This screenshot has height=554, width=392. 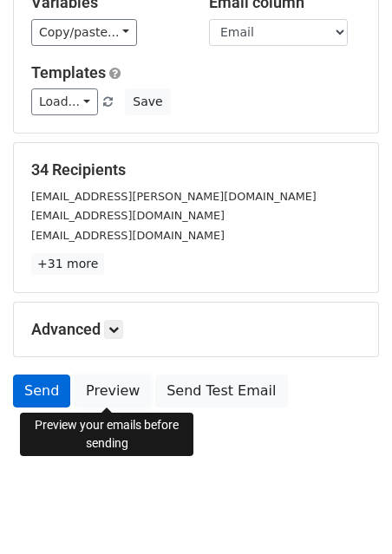 What do you see at coordinates (64, 101) in the screenshot?
I see `a: Load...` at bounding box center [64, 101].